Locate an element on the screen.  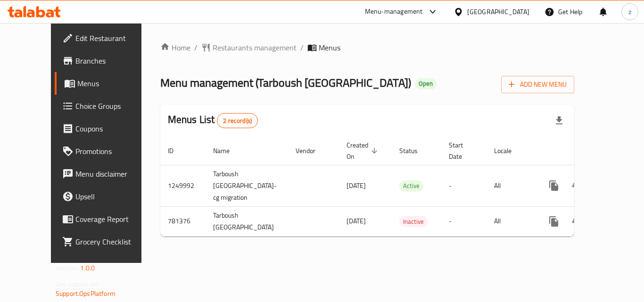
a: Menu disclaimer is located at coordinates (106, 174).